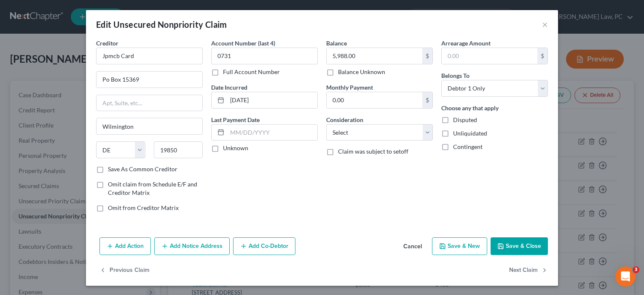 This screenshot has height=295, width=644. What do you see at coordinates (192, 246) in the screenshot?
I see `button: Add Notice Address` at bounding box center [192, 246].